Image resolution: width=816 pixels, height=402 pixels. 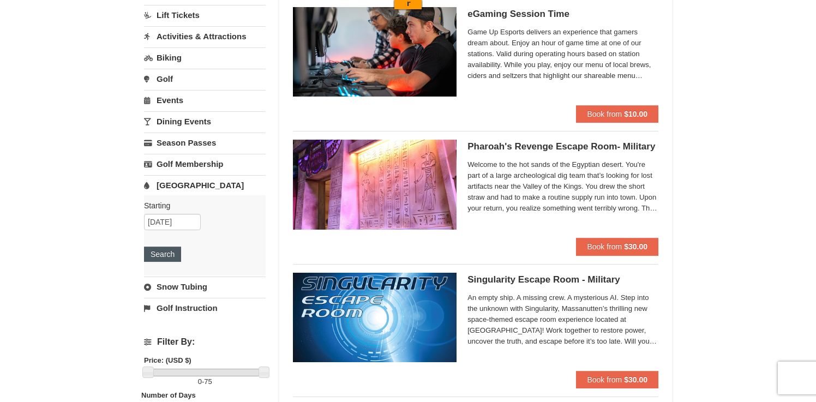 What do you see at coordinates (205, 142) in the screenshot?
I see `a: Season Passes` at bounding box center [205, 142].